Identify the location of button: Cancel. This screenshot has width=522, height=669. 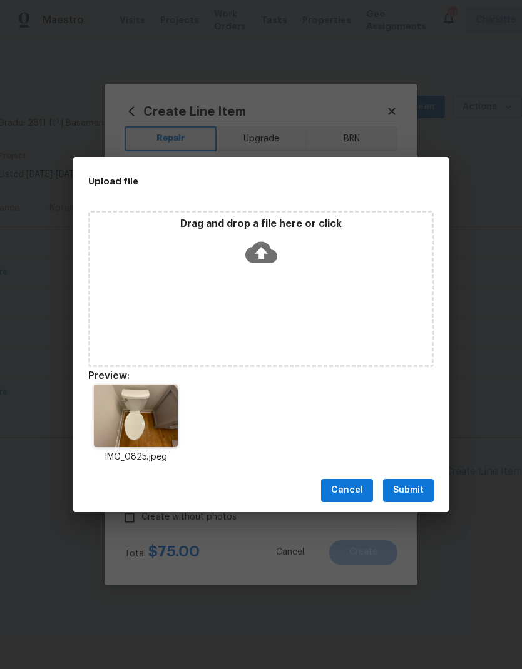
(347, 491).